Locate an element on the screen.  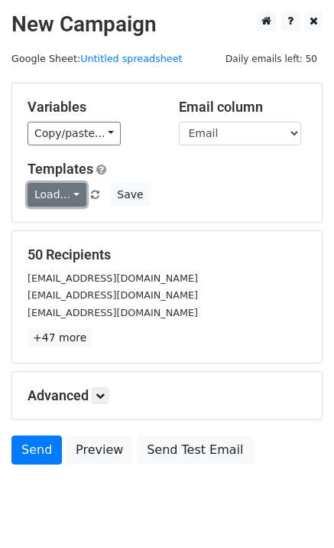
a: Copy/paste... is located at coordinates (74, 133).